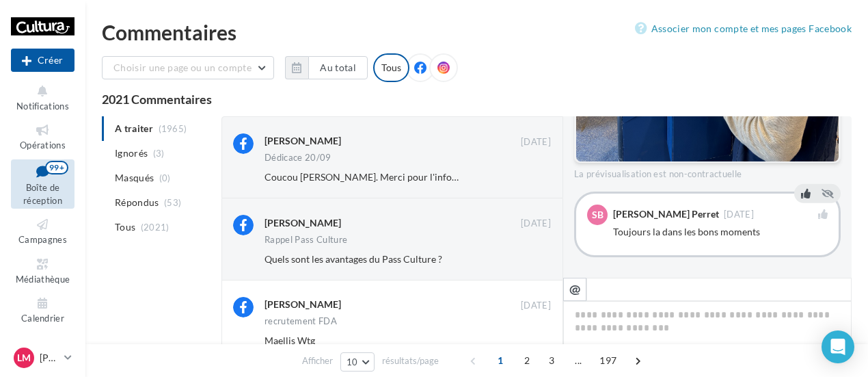  What do you see at coordinates (188, 68) in the screenshot?
I see `button: Choisir une page ou un compte` at bounding box center [188, 68].